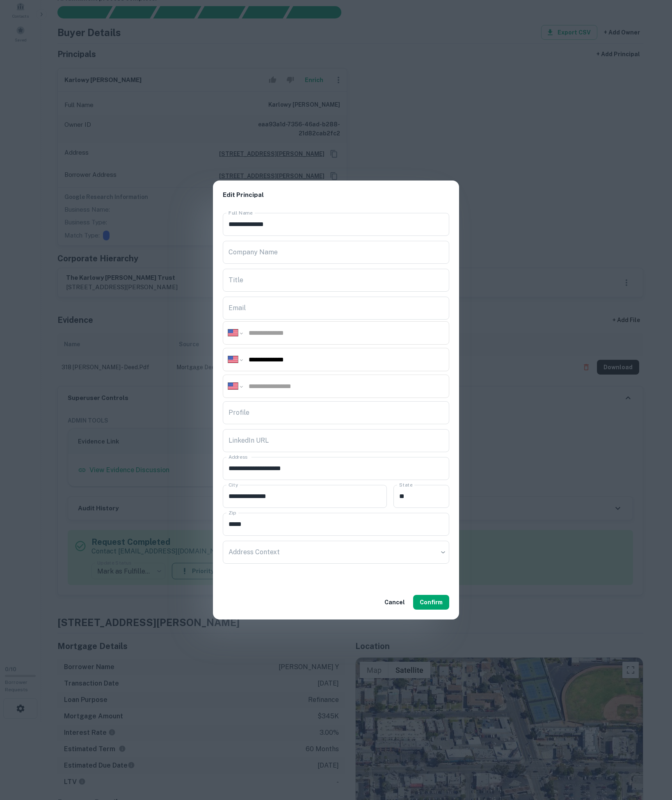  I want to click on label: State, so click(406, 485).